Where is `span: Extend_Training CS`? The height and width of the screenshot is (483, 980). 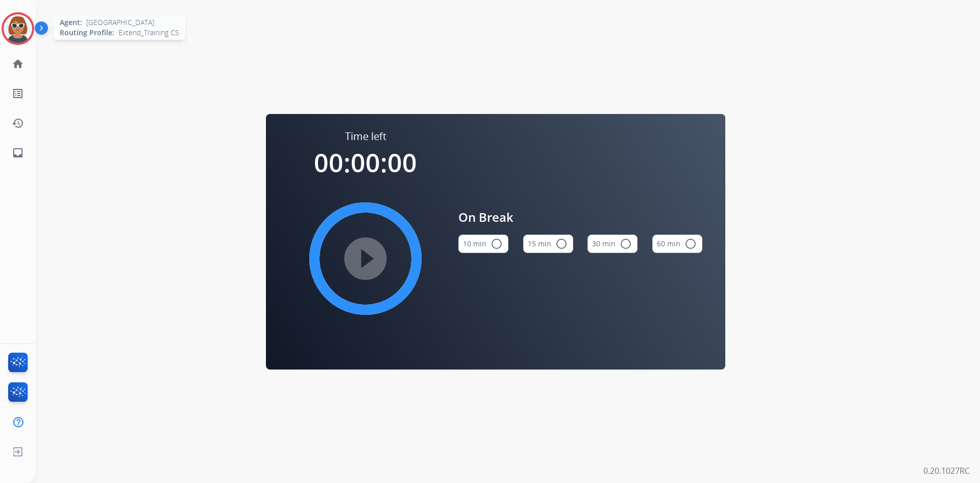 span: Extend_Training CS is located at coordinates (148, 33).